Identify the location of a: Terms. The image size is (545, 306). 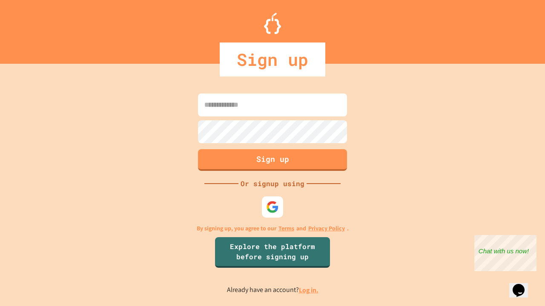
(286, 228).